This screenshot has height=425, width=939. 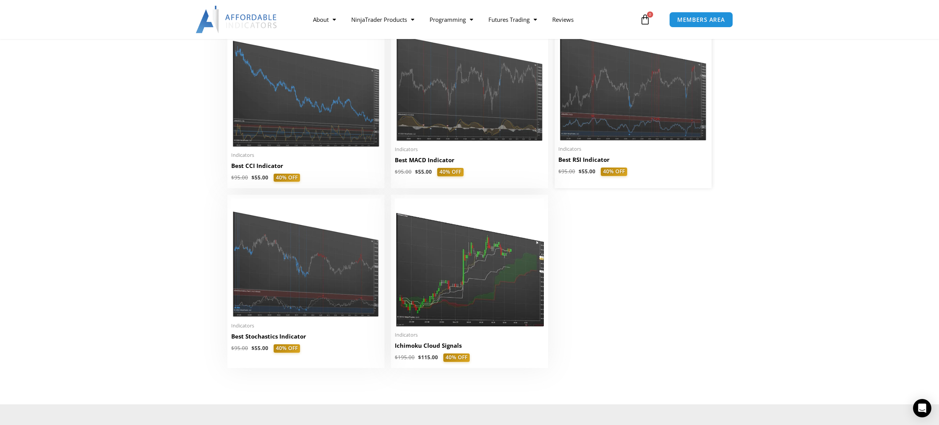 I want to click on img: Best MACD Indicator, so click(x=470, y=81).